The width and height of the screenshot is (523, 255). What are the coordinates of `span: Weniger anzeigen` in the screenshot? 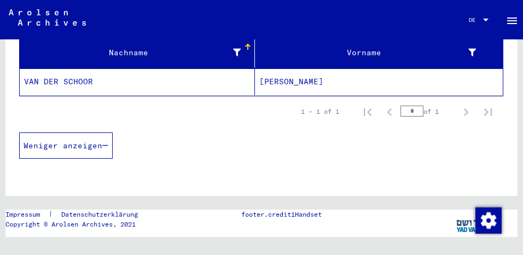 It's located at (63, 146).